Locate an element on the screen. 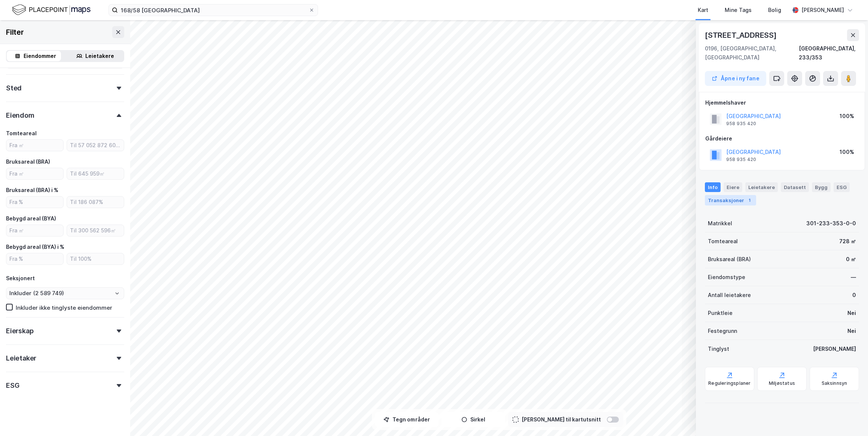 The width and height of the screenshot is (868, 436). input: Søk på adresse, matrikkel, gårdeiere, leietakere eller personer is located at coordinates (214, 10).